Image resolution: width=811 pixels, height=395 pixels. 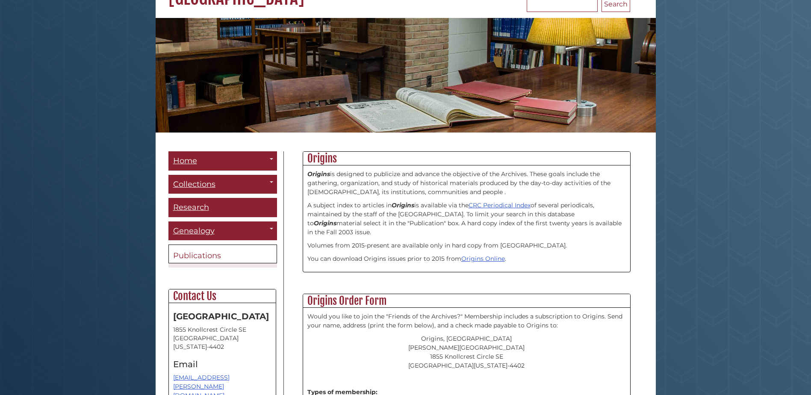 What do you see at coordinates (194, 184) in the screenshot?
I see `span: Collections` at bounding box center [194, 184].